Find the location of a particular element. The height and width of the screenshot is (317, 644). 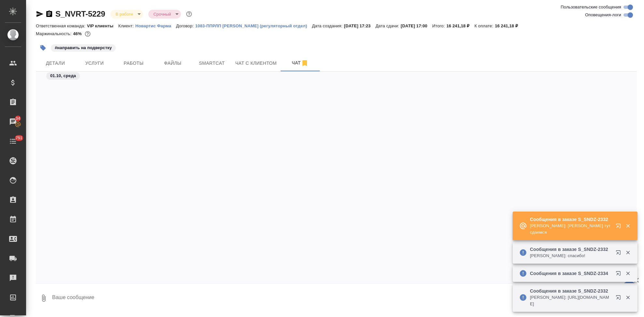

span: Детали is located at coordinates (55, 63).